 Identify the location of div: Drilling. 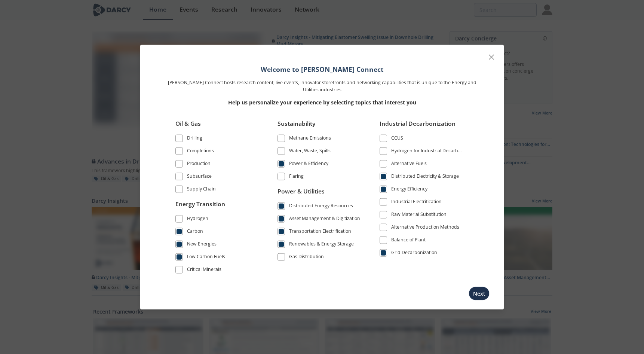
(195, 139).